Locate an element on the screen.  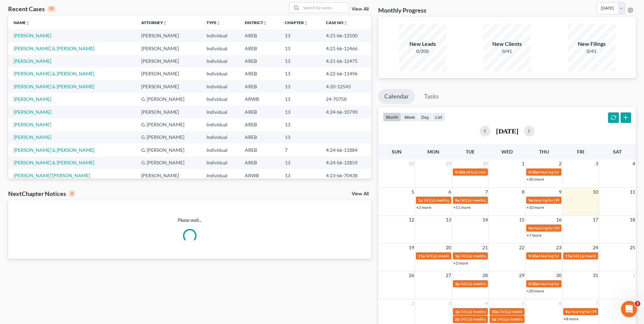
p: Please wait... is located at coordinates (190, 220).